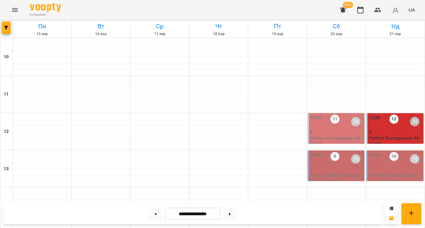 This screenshot has height=228, width=425. What do you see at coordinates (219, 34) in the screenshot?
I see `h6: 18 вер` at bounding box center [219, 34].